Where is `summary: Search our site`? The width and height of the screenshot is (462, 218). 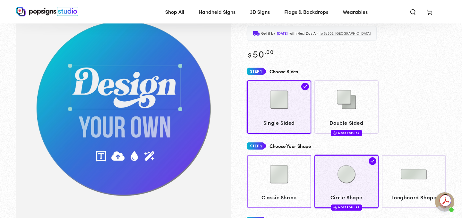
summary: Search our site is located at coordinates (413, 12).